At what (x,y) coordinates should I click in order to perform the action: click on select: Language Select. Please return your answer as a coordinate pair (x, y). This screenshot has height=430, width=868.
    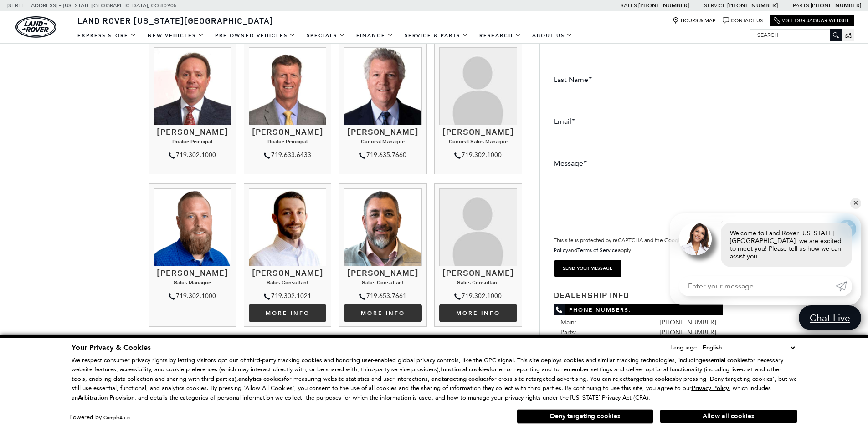
    Looking at the image, I should click on (748, 348).